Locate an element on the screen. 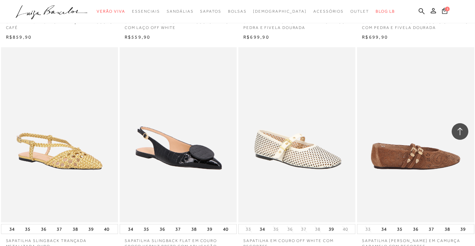 This screenshot has width=475, height=246. span: R$559,90 is located at coordinates (138, 37).